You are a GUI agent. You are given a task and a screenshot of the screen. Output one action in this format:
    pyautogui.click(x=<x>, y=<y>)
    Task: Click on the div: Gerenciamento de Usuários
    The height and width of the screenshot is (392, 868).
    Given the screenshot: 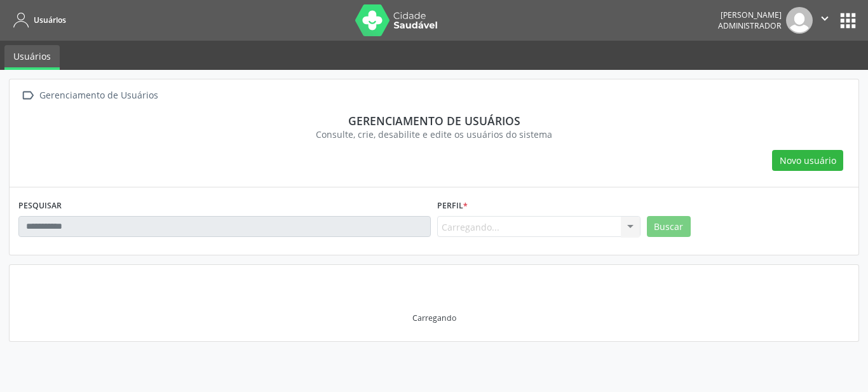 What is the action you would take?
    pyautogui.click(x=99, y=96)
    